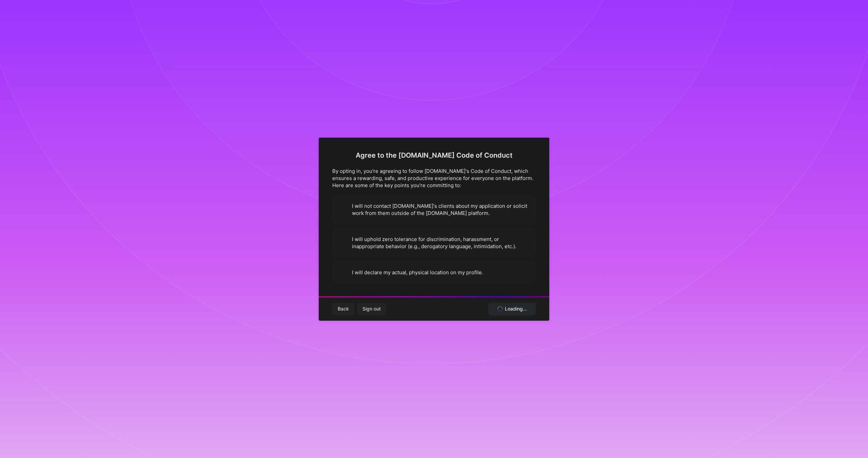  What do you see at coordinates (343, 309) in the screenshot?
I see `span: Back` at bounding box center [343, 309].